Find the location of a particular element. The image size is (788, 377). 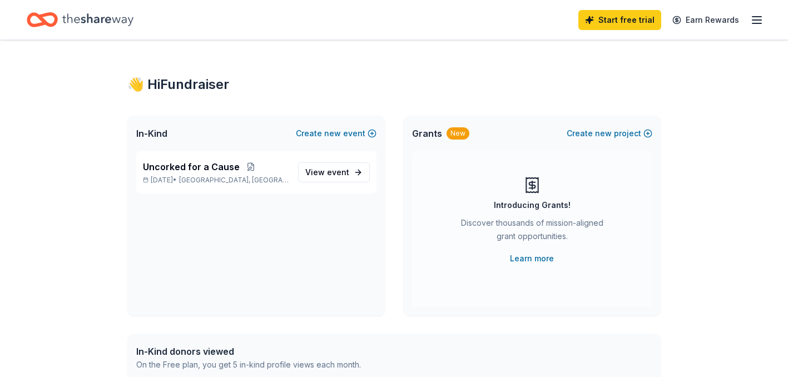

a: Earn Rewards is located at coordinates (706, 20).